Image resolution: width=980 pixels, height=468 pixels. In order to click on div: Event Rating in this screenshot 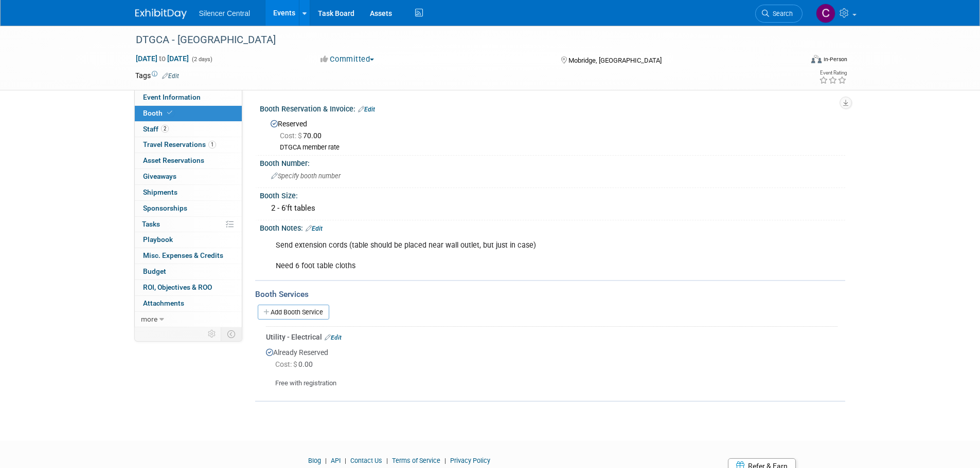, I will do `click(833, 73)`.